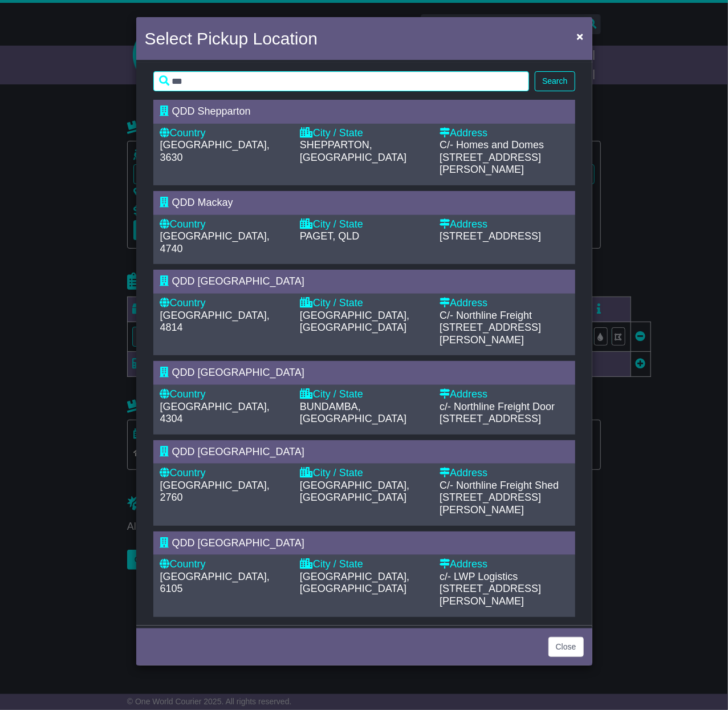  I want to click on span: QDD Shepparton, so click(211, 111).